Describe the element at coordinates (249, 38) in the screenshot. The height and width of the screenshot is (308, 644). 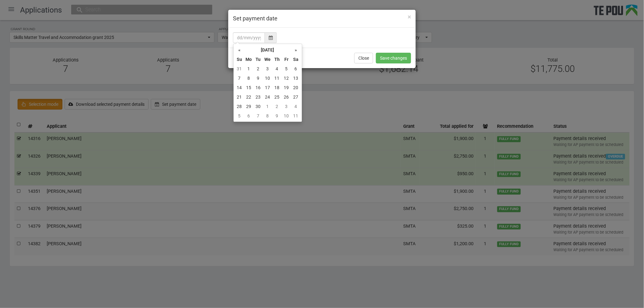
I see `input: dd/mm/yyyy` at that location.